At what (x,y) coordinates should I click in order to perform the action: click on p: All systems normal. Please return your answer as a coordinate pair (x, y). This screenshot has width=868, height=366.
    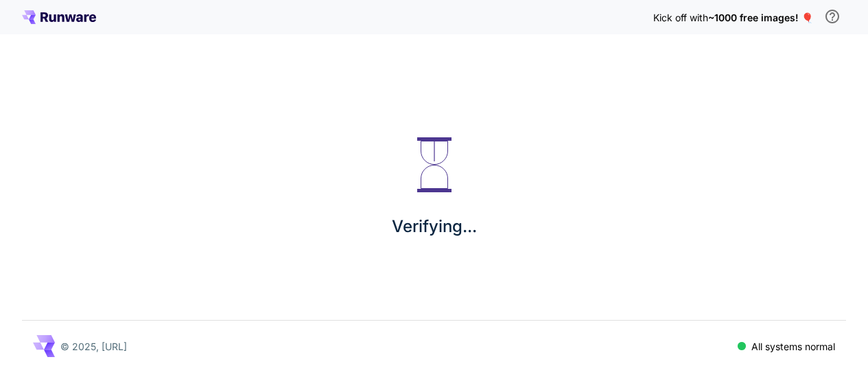
    Looking at the image, I should click on (794, 346).